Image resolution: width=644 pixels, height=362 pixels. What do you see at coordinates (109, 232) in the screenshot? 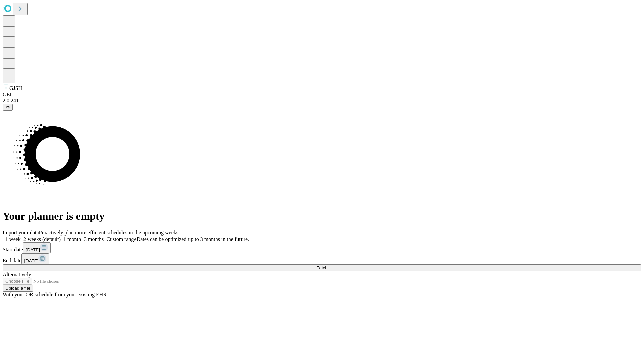
I see `span: Proactively plan more efficient schedules in the upcoming weeks.` at bounding box center [109, 232].